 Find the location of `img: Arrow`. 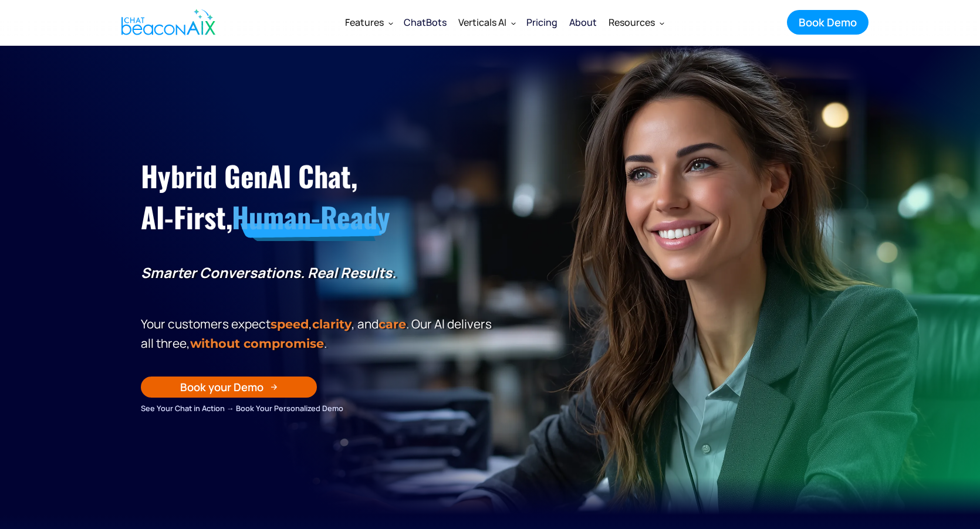

img: Arrow is located at coordinates (274, 387).